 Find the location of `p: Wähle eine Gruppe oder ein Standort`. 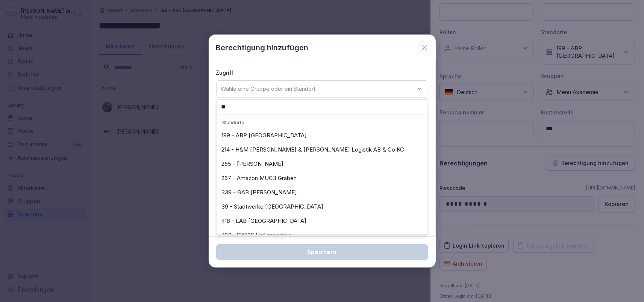

p: Wähle eine Gruppe oder ein Standort is located at coordinates (269, 89).